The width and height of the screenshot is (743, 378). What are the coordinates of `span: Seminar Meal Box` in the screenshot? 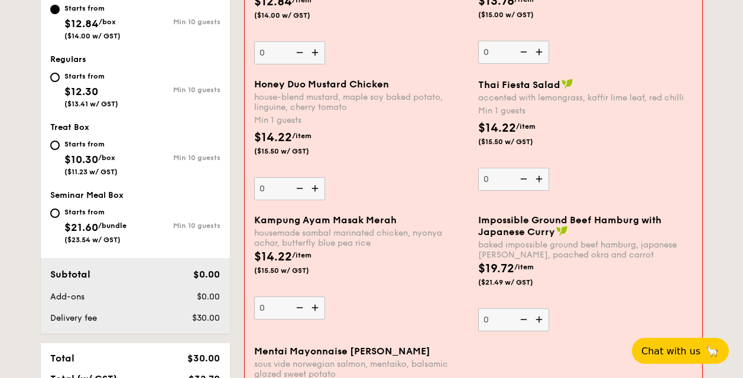 It's located at (87, 195).